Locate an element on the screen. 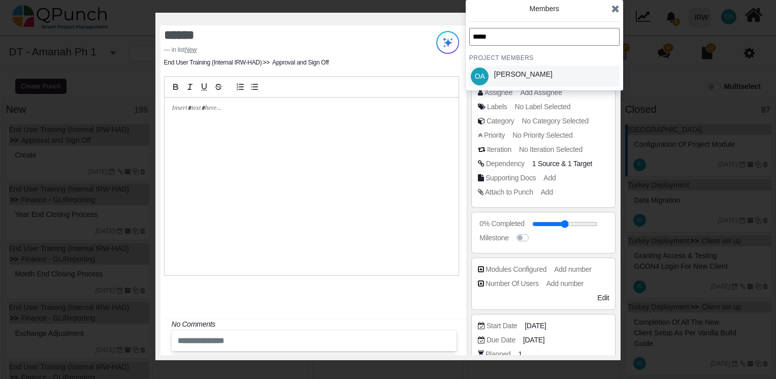  div: Labels is located at coordinates (497, 107).